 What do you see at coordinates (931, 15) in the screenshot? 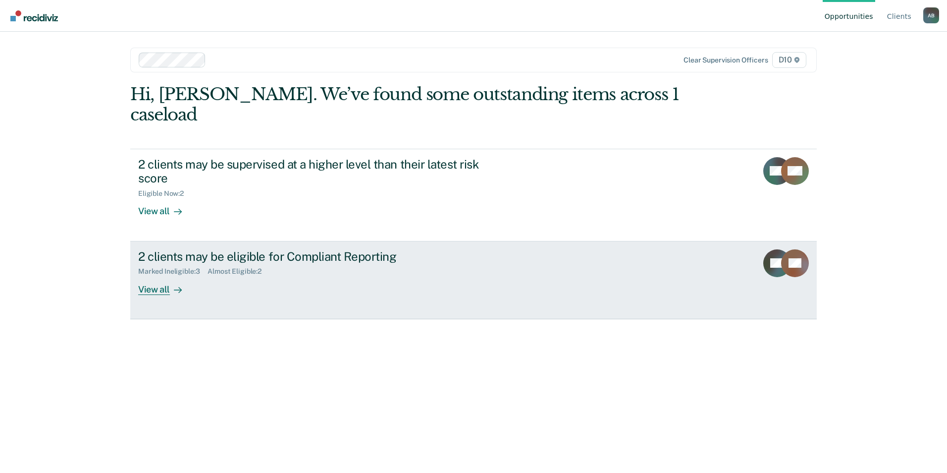
I see `button: Profile dropdown button` at bounding box center [931, 15].